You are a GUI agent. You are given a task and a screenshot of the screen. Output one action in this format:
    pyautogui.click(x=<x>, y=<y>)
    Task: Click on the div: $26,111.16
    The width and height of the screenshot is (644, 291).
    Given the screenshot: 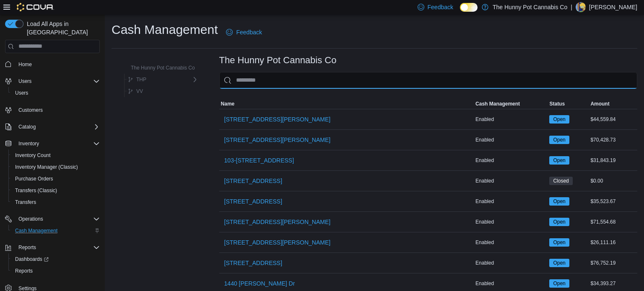 What is the action you would take?
    pyautogui.click(x=613, y=242)
    